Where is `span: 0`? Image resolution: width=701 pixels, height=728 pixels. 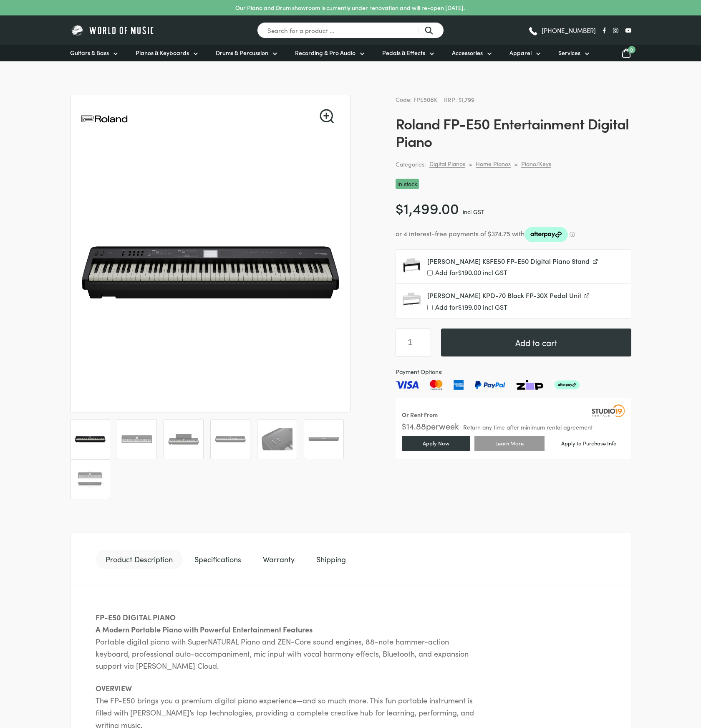 span: 0 is located at coordinates (632, 50).